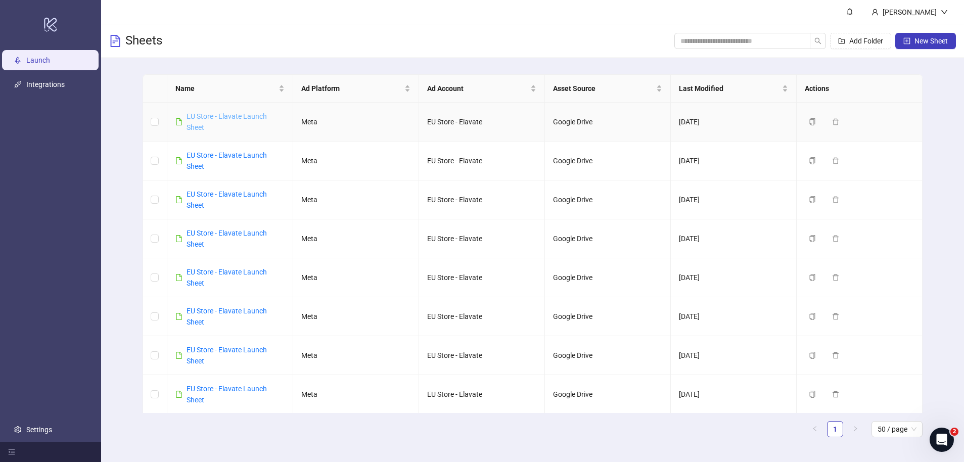 This screenshot has height=462, width=964. Describe the element at coordinates (931, 41) in the screenshot. I see `span: New Sheet` at that location.